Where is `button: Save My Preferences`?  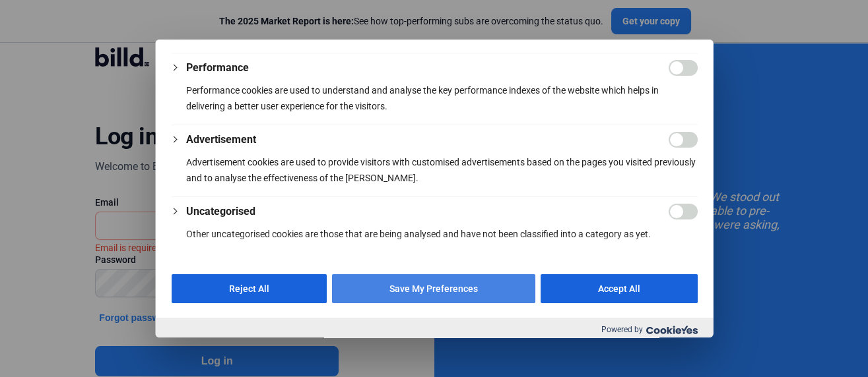
button: Save My Preferences is located at coordinates (433, 289).